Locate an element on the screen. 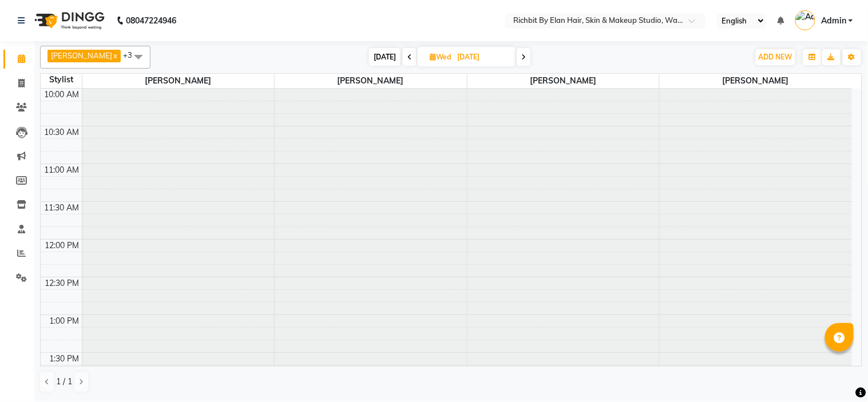 This screenshot has width=868, height=402. div: 12:30 PM is located at coordinates (63, 283).